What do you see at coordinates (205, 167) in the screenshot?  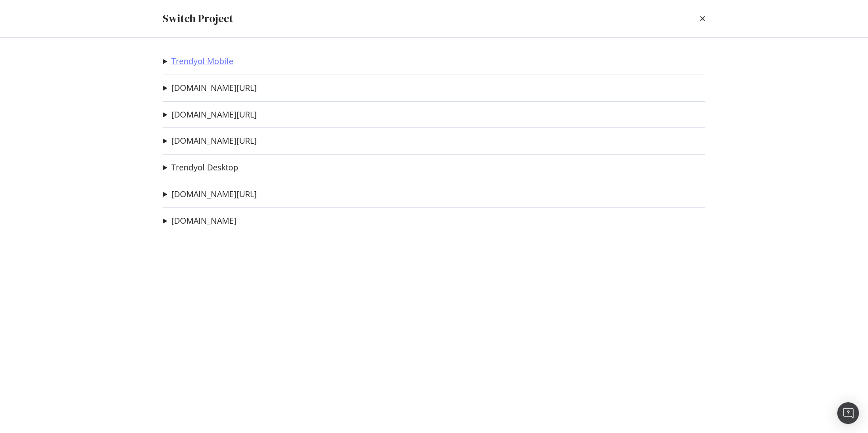 I see `a: Trendyol Desktop` at bounding box center [205, 167].